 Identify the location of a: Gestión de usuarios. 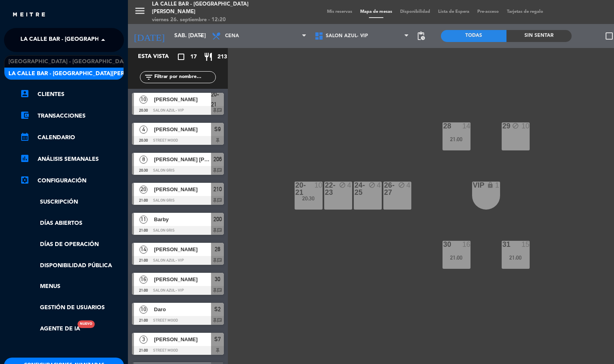
(72, 307).